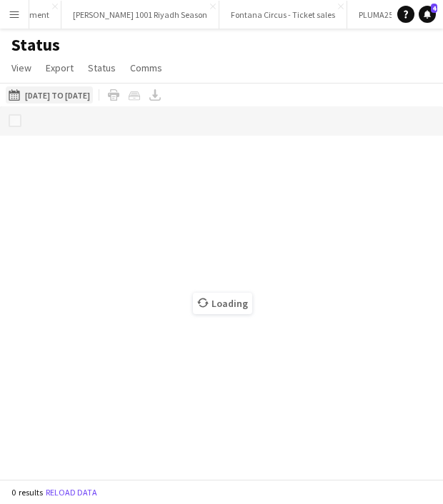 This screenshot has height=504, width=443. I want to click on a: Export, so click(59, 68).